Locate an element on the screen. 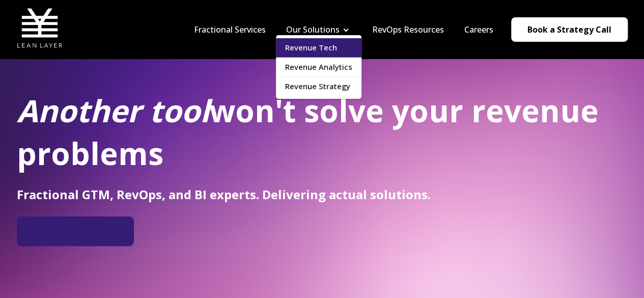  a: Careers is located at coordinates (478, 30).